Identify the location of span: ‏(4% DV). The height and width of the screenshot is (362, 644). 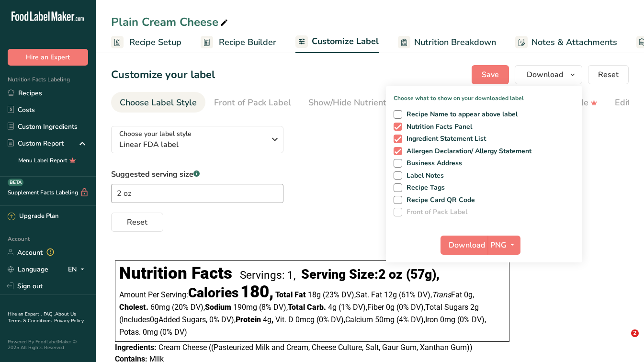
(411, 320).